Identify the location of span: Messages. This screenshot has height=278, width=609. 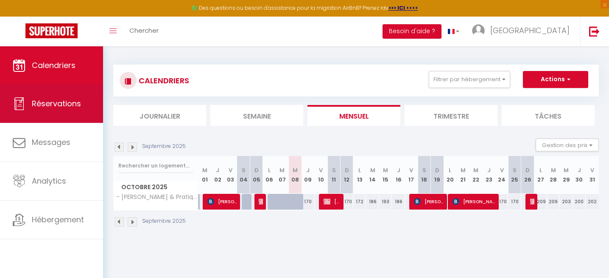
(51, 142).